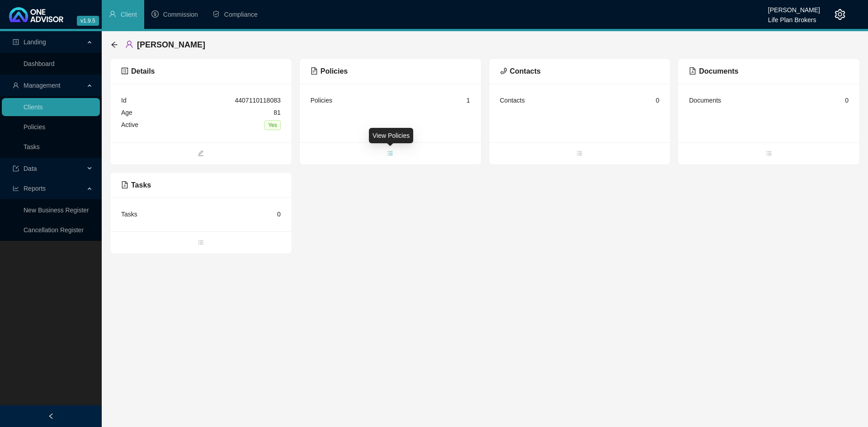 The width and height of the screenshot is (868, 427). Describe the element at coordinates (127, 112) in the screenshot. I see `div: Age` at that location.